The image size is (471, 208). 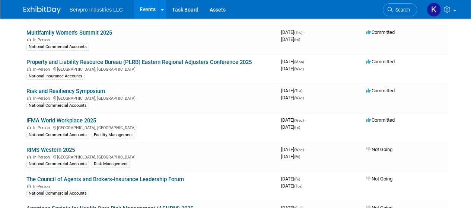 I want to click on a: Risk and Resiliency Symposium, so click(x=66, y=91).